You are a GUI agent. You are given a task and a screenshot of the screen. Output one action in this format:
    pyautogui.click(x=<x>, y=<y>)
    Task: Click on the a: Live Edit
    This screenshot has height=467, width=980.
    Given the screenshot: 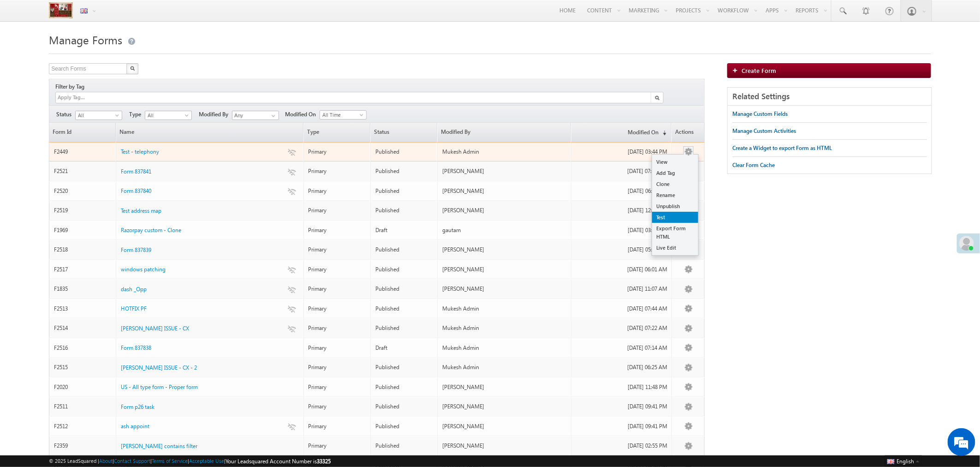 What is the action you would take?
    pyautogui.click(x=675, y=248)
    